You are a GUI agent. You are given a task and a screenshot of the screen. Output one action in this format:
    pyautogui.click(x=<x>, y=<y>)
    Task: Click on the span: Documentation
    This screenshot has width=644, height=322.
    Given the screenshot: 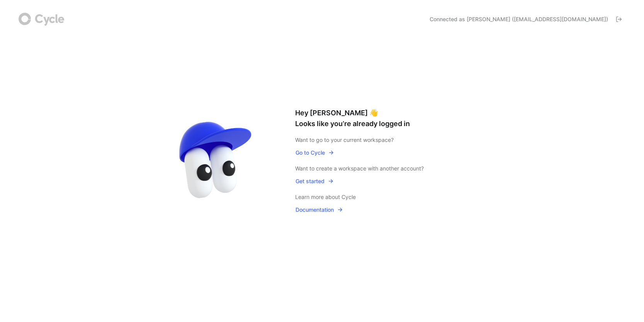 What is the action you would take?
    pyautogui.click(x=319, y=210)
    